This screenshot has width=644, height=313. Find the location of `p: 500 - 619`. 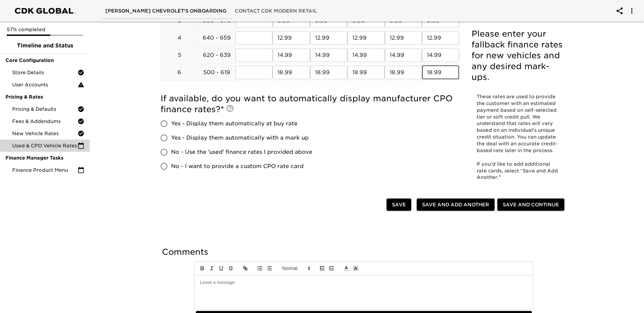

p: 500 - 619 is located at coordinates (217, 72).